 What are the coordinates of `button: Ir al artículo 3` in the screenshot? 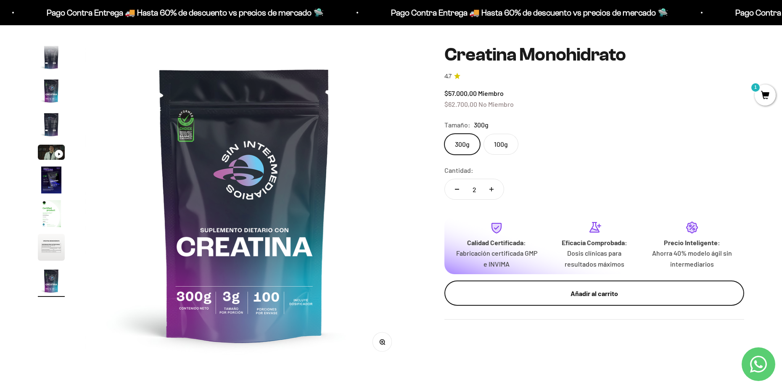 It's located at (51, 92).